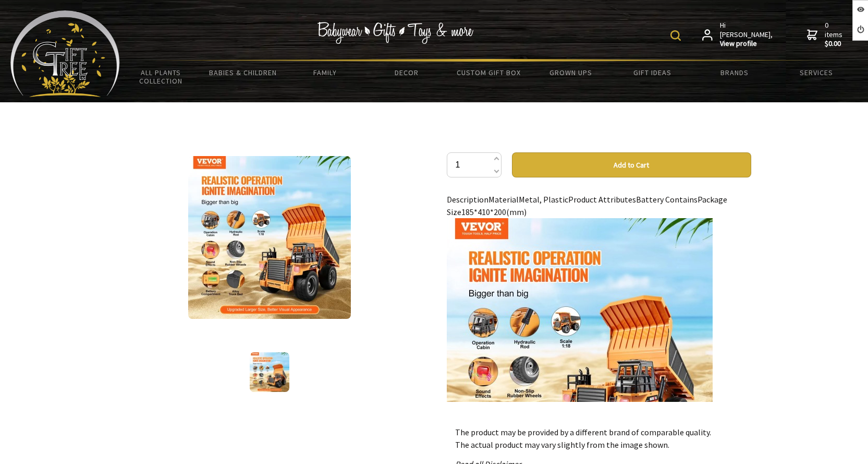 Image resolution: width=868 pixels, height=464 pixels. What do you see at coordinates (817, 73) in the screenshot?
I see `a: Services` at bounding box center [817, 73].